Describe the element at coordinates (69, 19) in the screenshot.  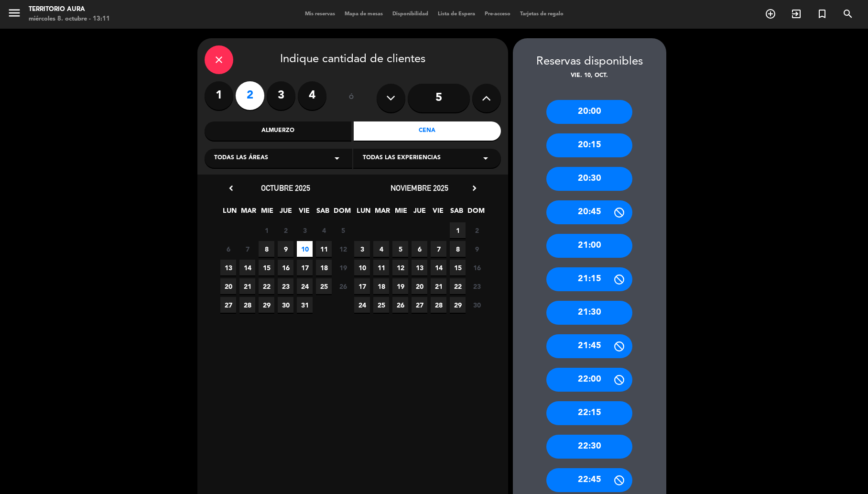
I see `div: miércoles 8. octubre - 13:11` at that location.